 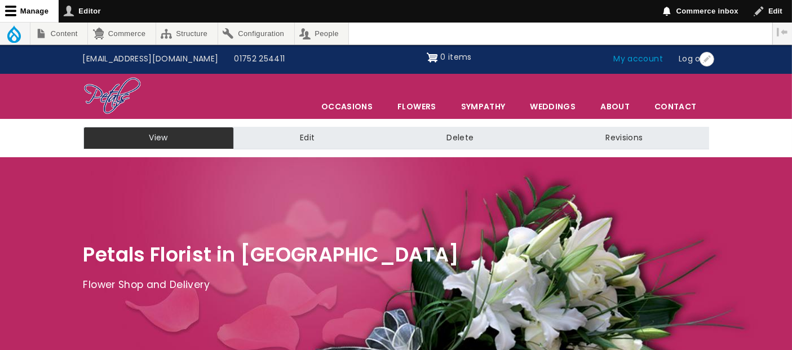 I want to click on a: Sympathy, so click(x=483, y=106).